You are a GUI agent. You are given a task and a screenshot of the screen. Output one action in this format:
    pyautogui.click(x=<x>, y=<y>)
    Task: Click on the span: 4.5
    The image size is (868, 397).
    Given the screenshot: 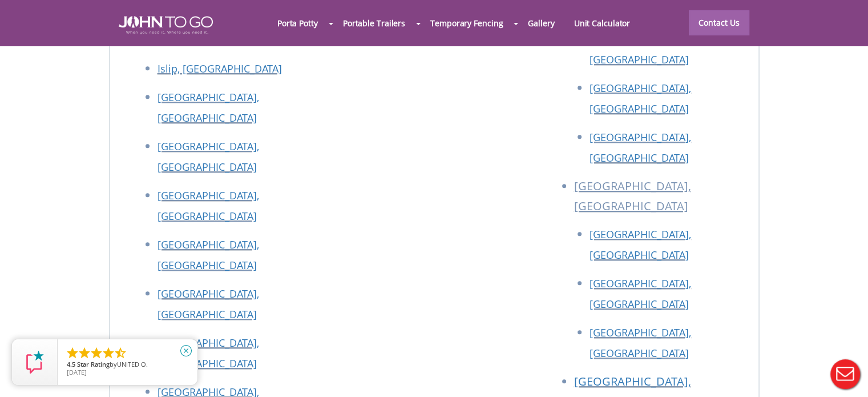 What is the action you would take?
    pyautogui.click(x=70, y=364)
    